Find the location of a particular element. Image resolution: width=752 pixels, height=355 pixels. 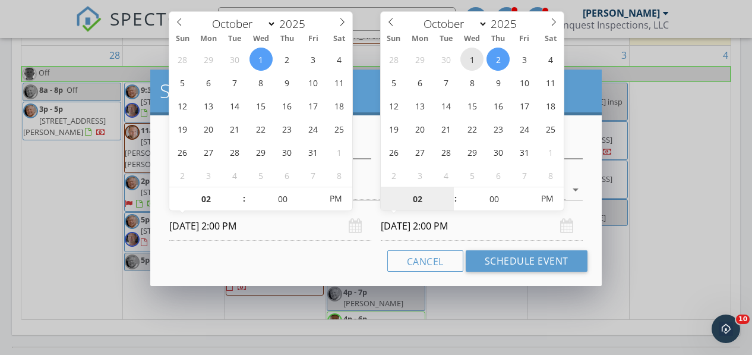

span: October 29, 2025 is located at coordinates (261, 152).